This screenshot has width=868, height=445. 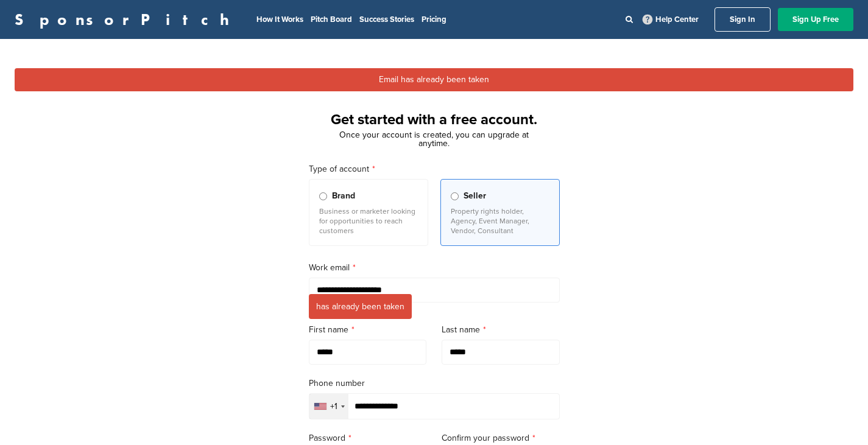 What do you see at coordinates (455, 196) in the screenshot?
I see `input: Seller Property rights holder, Agency, Event Manager, Vendor, Consultant` at bounding box center [455, 196].